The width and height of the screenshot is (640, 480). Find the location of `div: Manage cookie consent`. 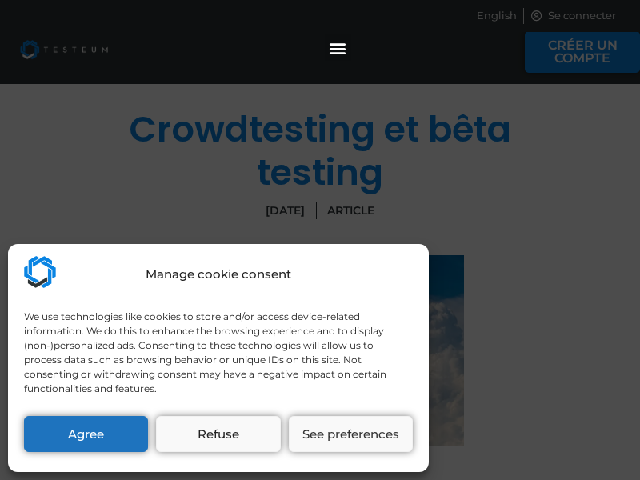

div: Manage cookie consent is located at coordinates (219, 275).